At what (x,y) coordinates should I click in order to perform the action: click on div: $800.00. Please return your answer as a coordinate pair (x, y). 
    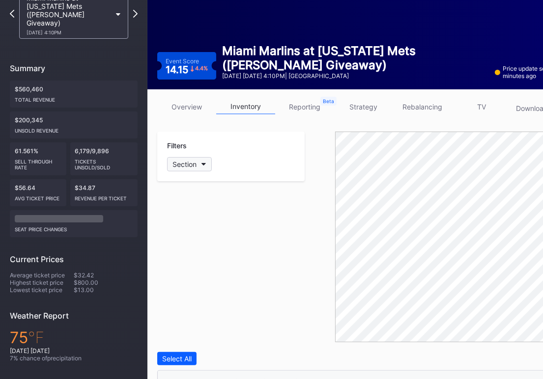
    Looking at the image, I should click on (106, 282).